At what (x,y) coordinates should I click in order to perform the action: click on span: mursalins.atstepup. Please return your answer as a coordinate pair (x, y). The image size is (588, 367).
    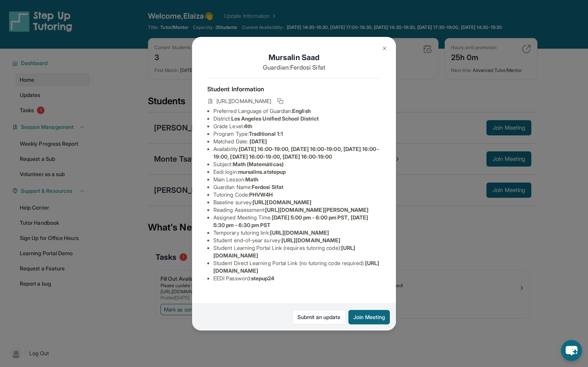
    Looking at the image, I should click on (262, 172).